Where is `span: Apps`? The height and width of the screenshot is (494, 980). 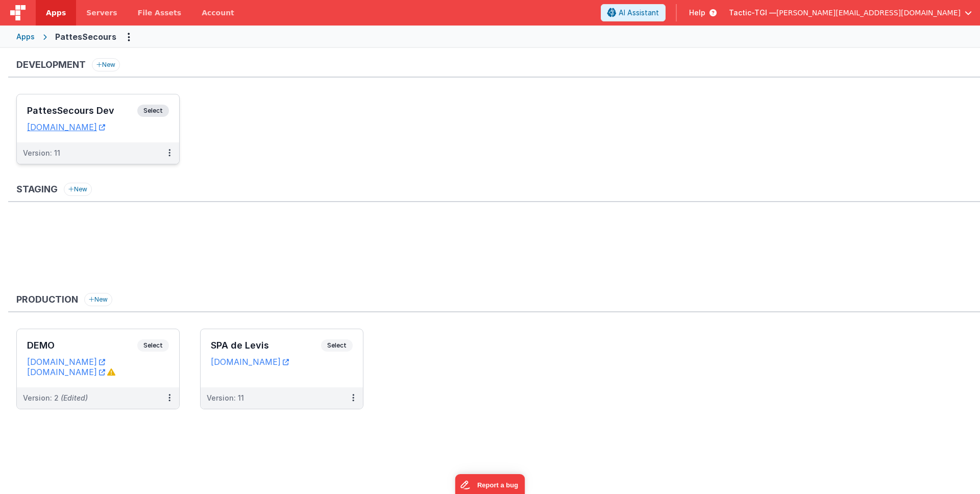
span: Apps is located at coordinates (55, 13).